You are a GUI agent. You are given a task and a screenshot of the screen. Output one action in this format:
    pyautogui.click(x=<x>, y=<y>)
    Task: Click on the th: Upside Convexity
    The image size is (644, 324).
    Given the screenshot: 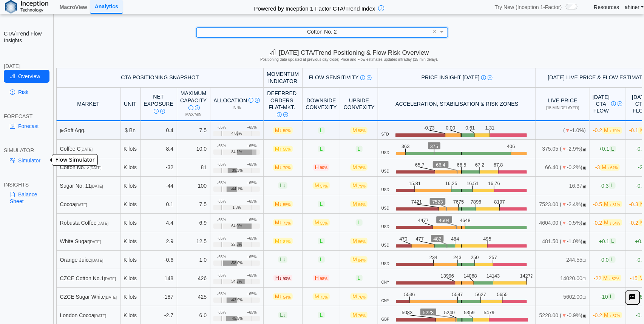 What is the action you would take?
    pyautogui.click(x=360, y=105)
    